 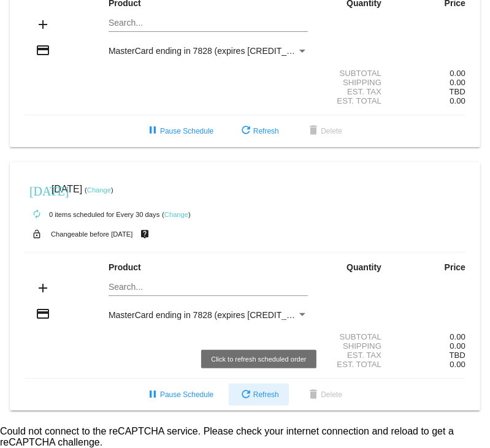 I want to click on mat-icon: lock_open, so click(x=37, y=234).